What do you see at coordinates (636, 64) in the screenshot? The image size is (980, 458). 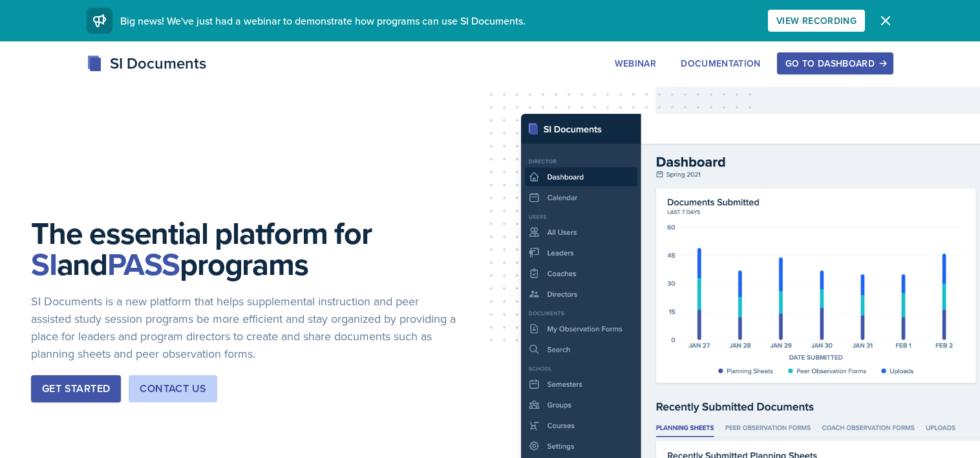 I see `button: Webinar` at bounding box center [636, 64].